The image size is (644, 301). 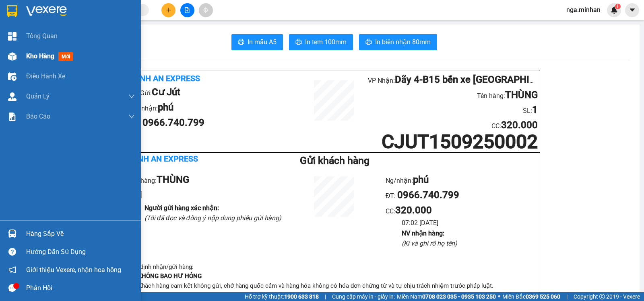 What do you see at coordinates (81, 288) in the screenshot?
I see `div: Phản hồi` at bounding box center [81, 288].